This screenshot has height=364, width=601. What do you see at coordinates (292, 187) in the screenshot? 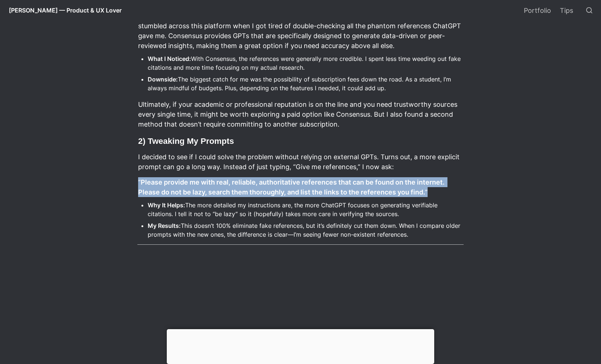
I see `strong: Please provide me with real, reliable, authoritative references that can be found on the internet...` at bounding box center [292, 187].